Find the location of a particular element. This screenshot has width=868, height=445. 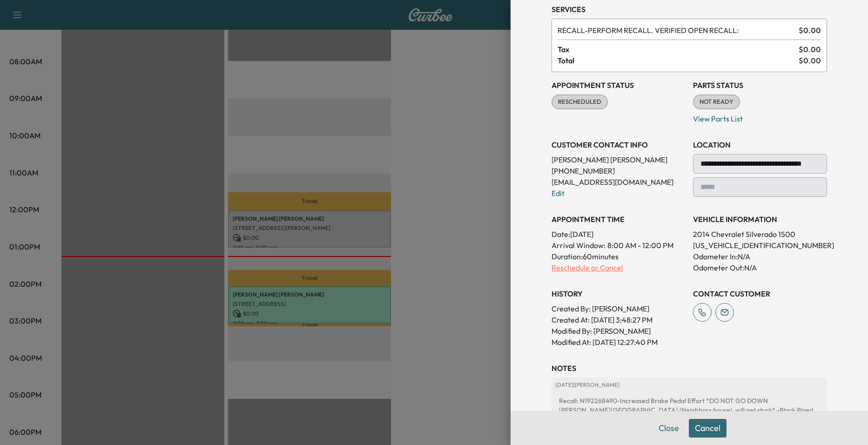

span: Tax is located at coordinates (678, 50).